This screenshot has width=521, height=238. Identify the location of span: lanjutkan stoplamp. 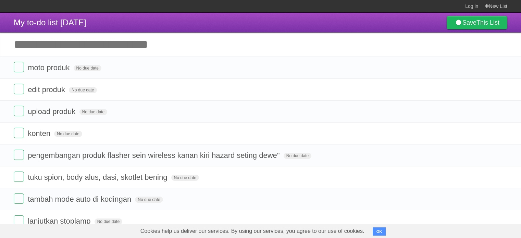
(60, 221).